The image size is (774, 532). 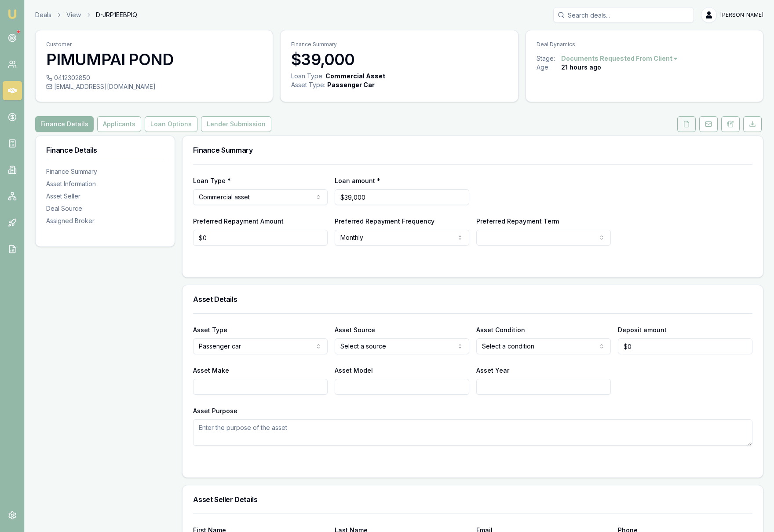 What do you see at coordinates (212, 180) in the screenshot?
I see `label: Loan Type *` at bounding box center [212, 180].